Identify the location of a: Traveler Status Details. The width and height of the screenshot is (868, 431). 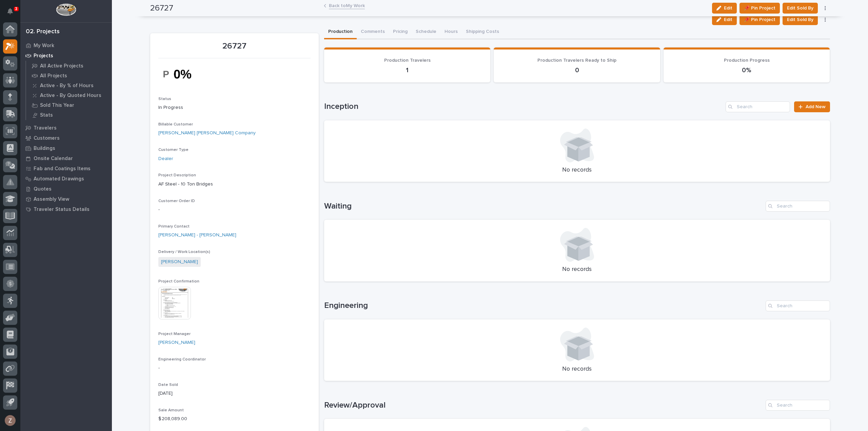
(66, 209).